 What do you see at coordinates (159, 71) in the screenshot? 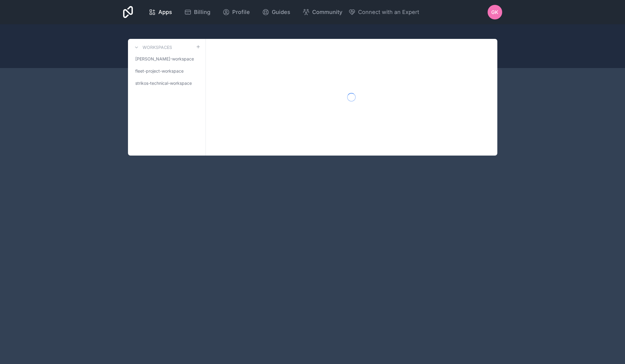
I see `span: fleet-project-workspace` at bounding box center [159, 71].